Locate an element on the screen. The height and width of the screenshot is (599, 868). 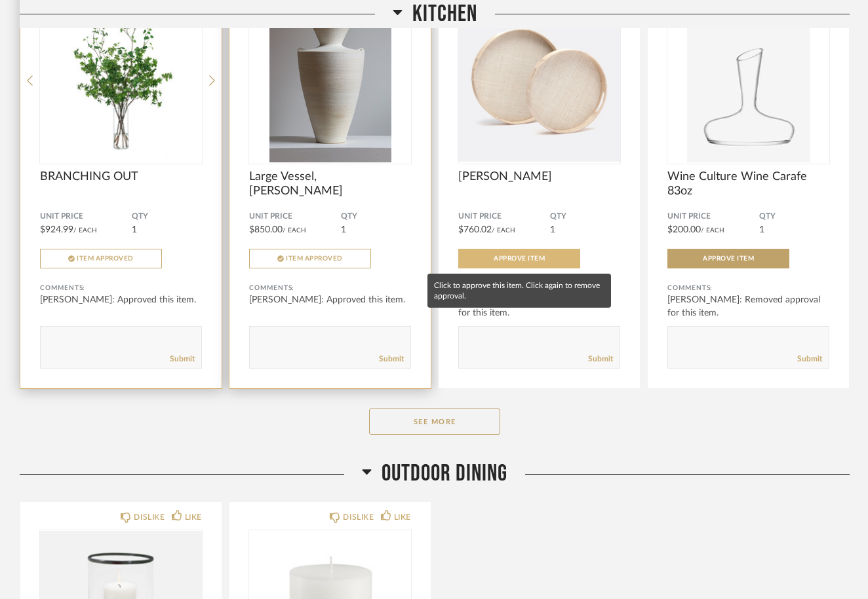
span: Wine Culture Wine Carafe 83oz is located at coordinates (748, 184).